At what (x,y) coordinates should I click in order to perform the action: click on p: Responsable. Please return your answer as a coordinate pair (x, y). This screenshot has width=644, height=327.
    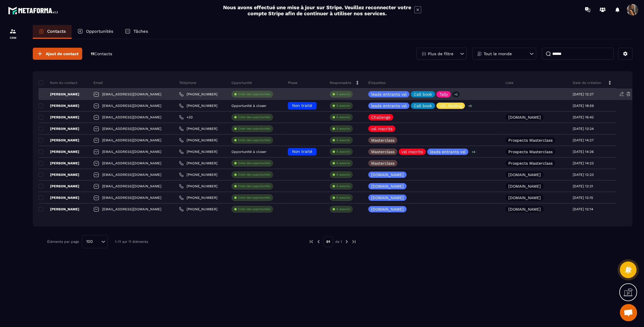
    Looking at the image, I should click on (341, 83).